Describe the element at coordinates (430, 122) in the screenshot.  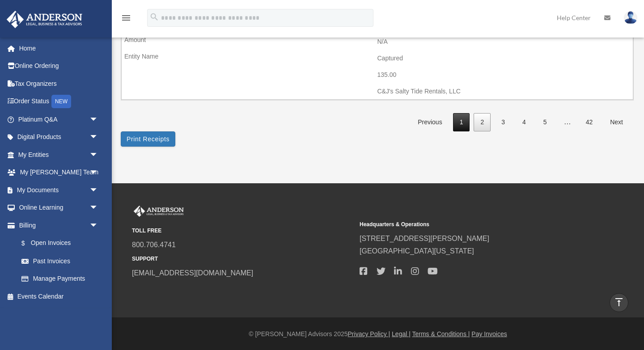
I see `a: Previous` at that location.